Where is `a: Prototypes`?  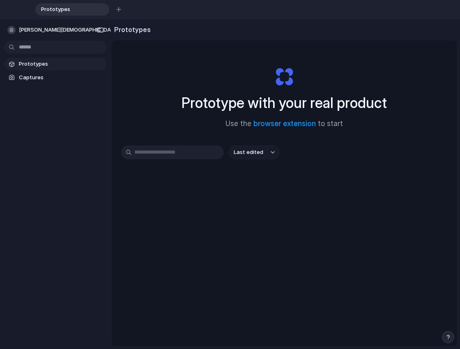 a: Prototypes is located at coordinates (55, 64).